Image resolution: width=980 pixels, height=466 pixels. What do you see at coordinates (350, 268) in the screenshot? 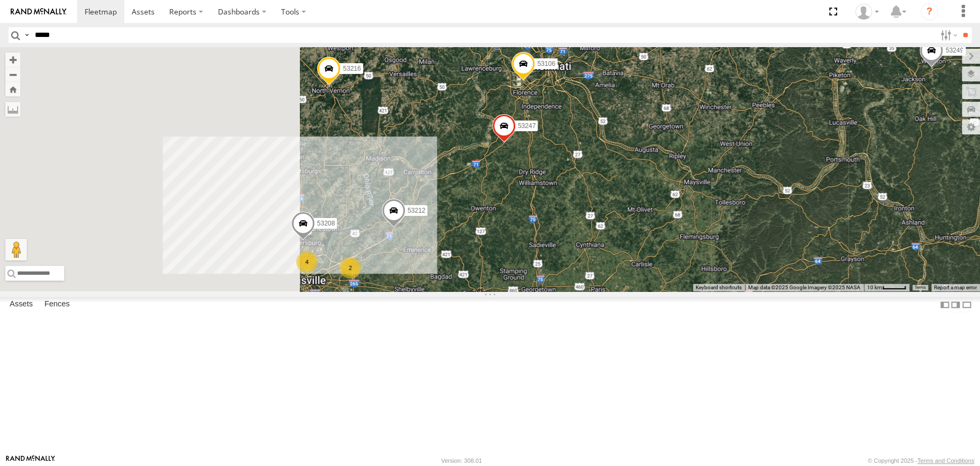
I see `div: 2` at bounding box center [350, 268].